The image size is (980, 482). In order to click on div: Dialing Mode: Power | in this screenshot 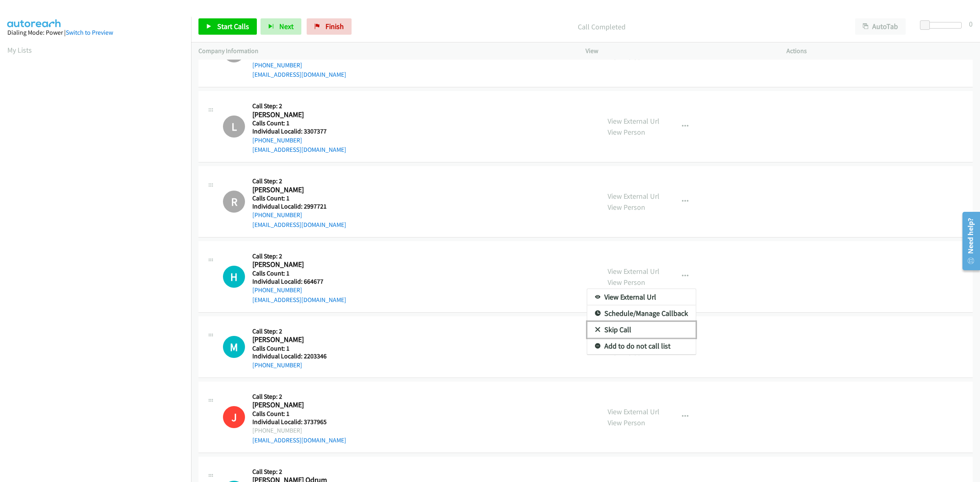, I will do `click(95, 32)`.